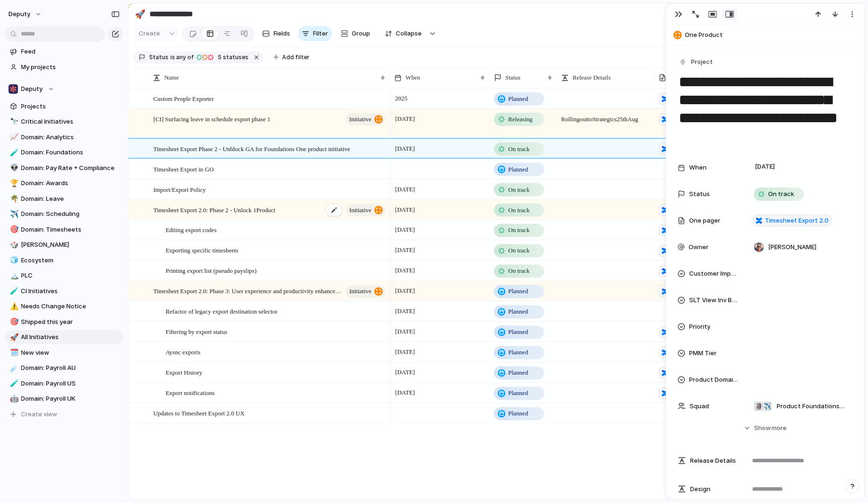  What do you see at coordinates (252, 147) in the screenshot?
I see `span: Timesheet Export Phase 2 - Unblock GA for Foundations One product initiative` at bounding box center [252, 147].